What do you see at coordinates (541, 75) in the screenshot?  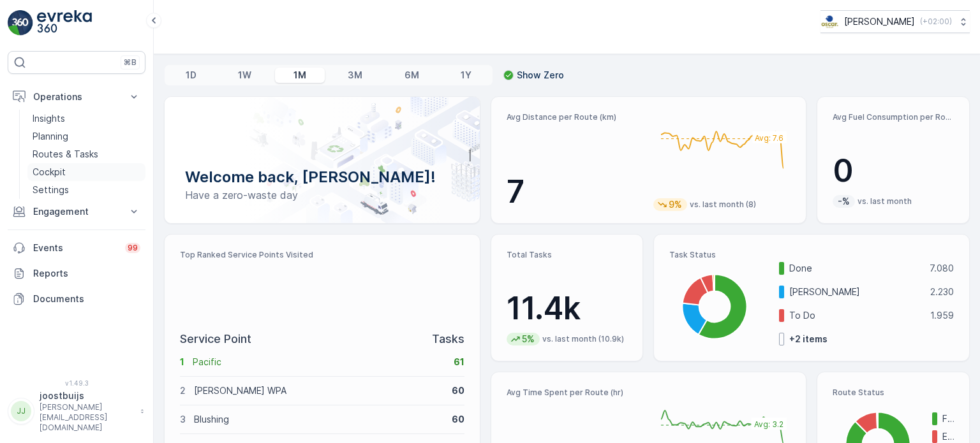 I see `p: Show Zero` at bounding box center [541, 75].